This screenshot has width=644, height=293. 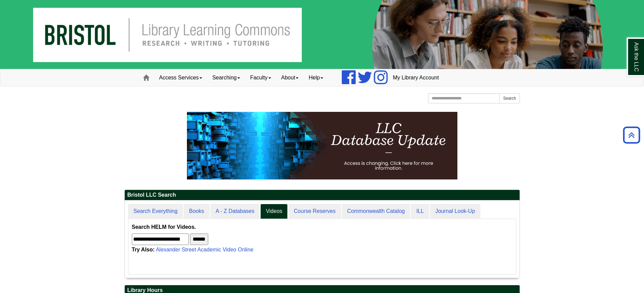 I want to click on button: Search, so click(x=509, y=99).